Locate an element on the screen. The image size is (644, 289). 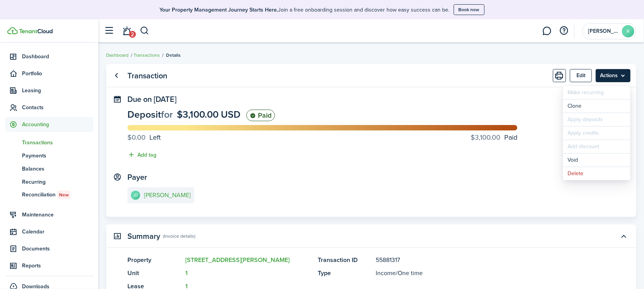
panel-main-title: Summary is located at coordinates (143, 236).